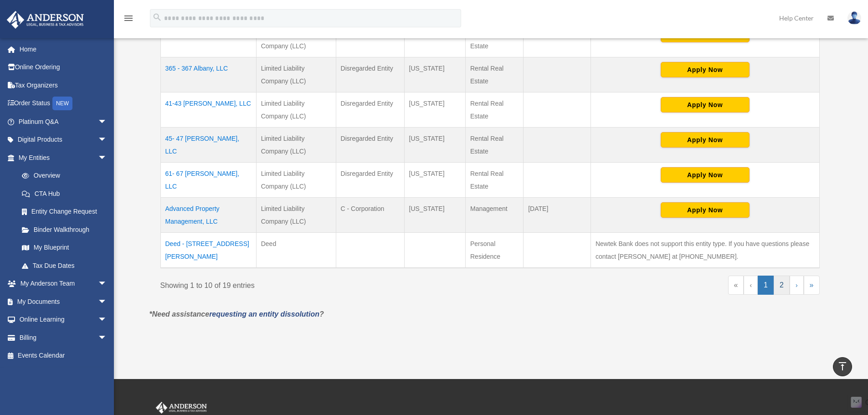  I want to click on a: Events Calendar, so click(63, 355).